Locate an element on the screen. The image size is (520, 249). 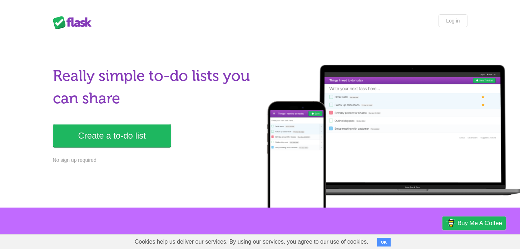
a: Buy me a coffee is located at coordinates (474, 223).